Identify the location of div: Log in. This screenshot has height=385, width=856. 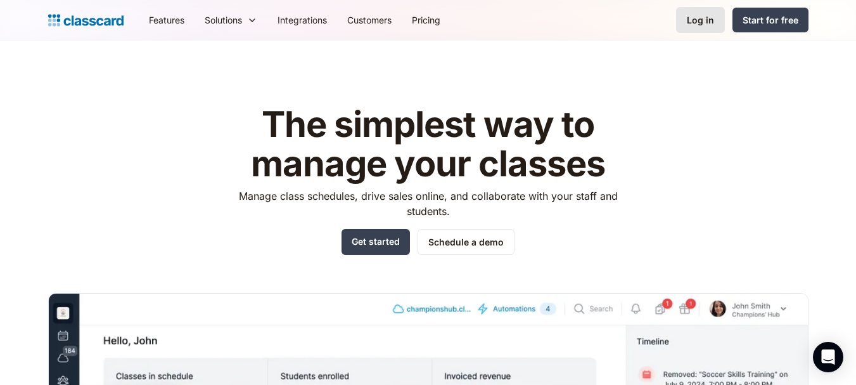
(700, 20).